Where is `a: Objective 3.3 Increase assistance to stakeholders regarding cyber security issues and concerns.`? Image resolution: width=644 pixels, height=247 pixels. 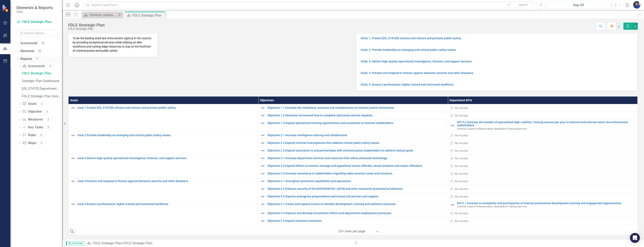 a: Objective 3.3 Increase assistance to stakeholders regarding cyber security issues and concerns. is located at coordinates (356, 173).